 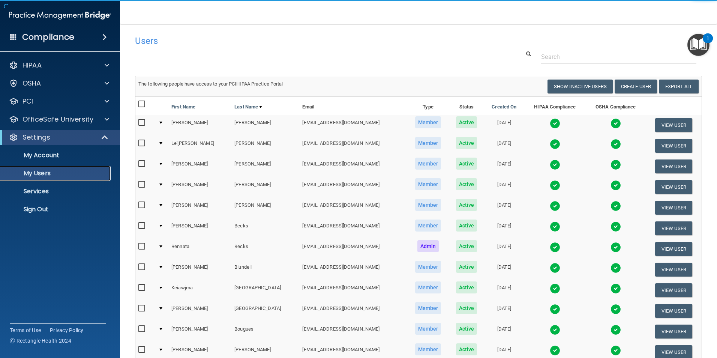 What do you see at coordinates (58, 119) in the screenshot?
I see `p: OfficeSafe University` at bounding box center [58, 119].